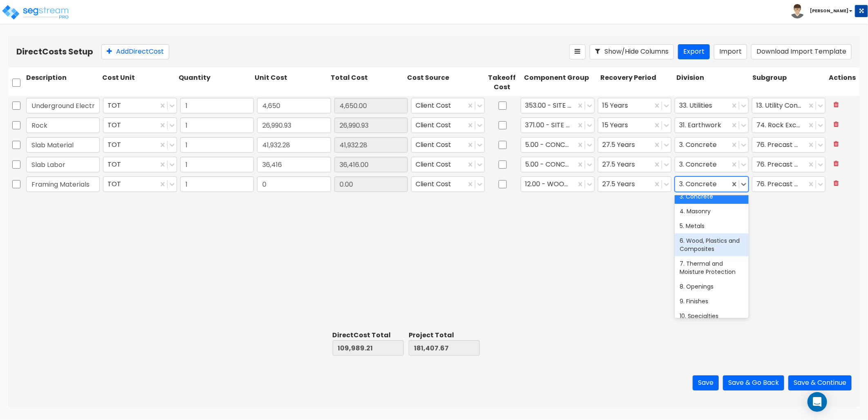 The image size is (868, 420). What do you see at coordinates (291, 83) in the screenshot?
I see `div: Unit Cost` at bounding box center [291, 83].